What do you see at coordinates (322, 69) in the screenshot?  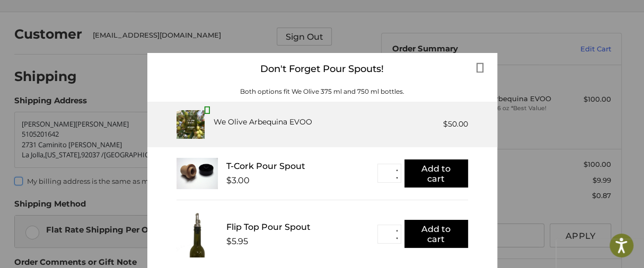 I see `div: Don't Forget Pour Spouts!` at bounding box center [322, 69].